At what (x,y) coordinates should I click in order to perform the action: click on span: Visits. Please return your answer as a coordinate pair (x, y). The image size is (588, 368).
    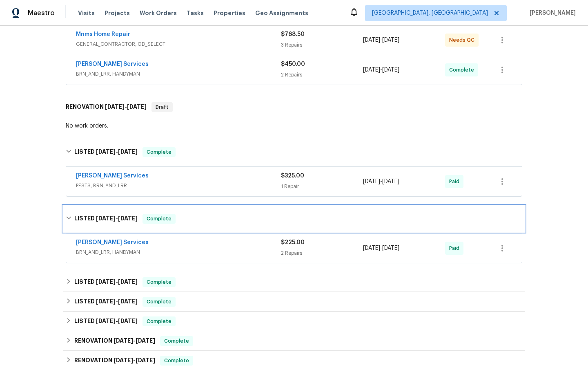
    Looking at the image, I should click on (86, 13).